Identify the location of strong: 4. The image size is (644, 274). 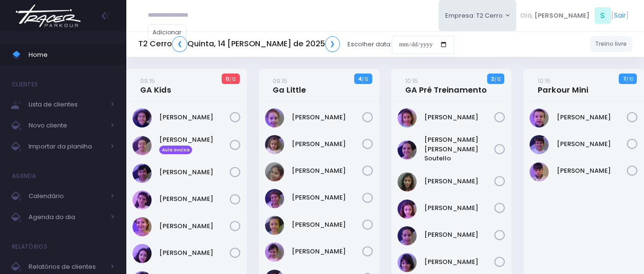
(360, 79).